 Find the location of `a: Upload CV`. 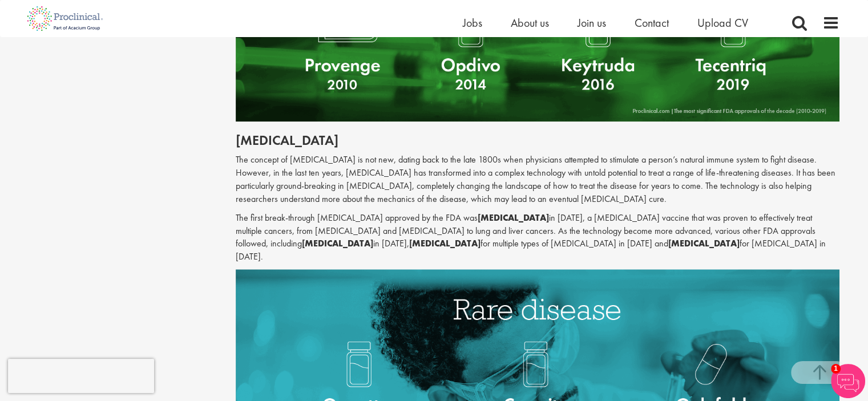

a: Upload CV is located at coordinates (722, 23).